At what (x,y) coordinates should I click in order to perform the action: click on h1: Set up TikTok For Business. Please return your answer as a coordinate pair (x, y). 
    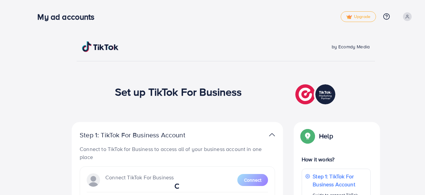
    Looking at the image, I should click on (178, 92).